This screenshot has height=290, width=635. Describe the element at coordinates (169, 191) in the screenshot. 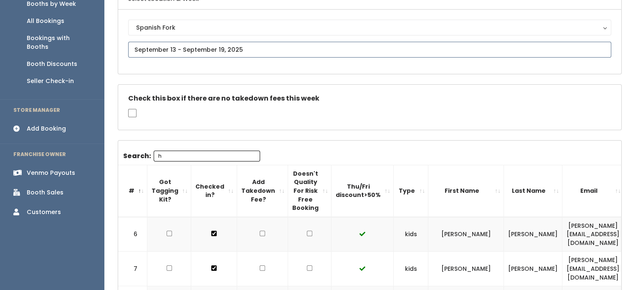

I see `th: Got Tagging Kit?: activate to sort column ascending` at that location.